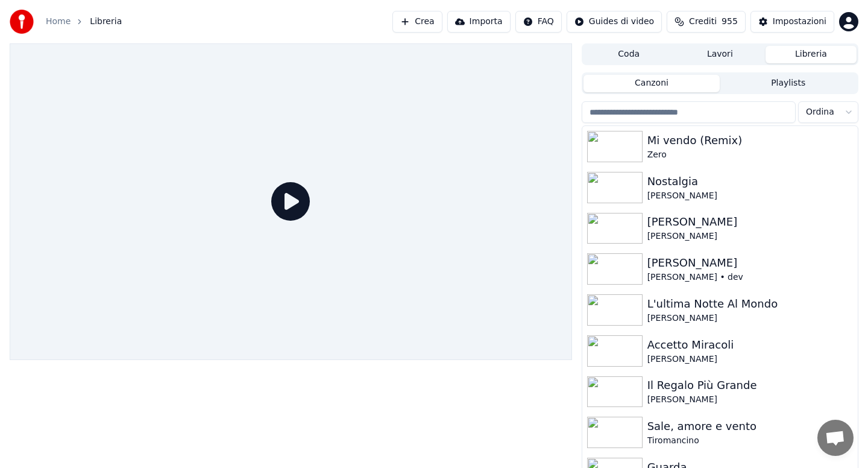 The height and width of the screenshot is (468, 868). What do you see at coordinates (820, 112) in the screenshot?
I see `span: Ordina` at bounding box center [820, 112].